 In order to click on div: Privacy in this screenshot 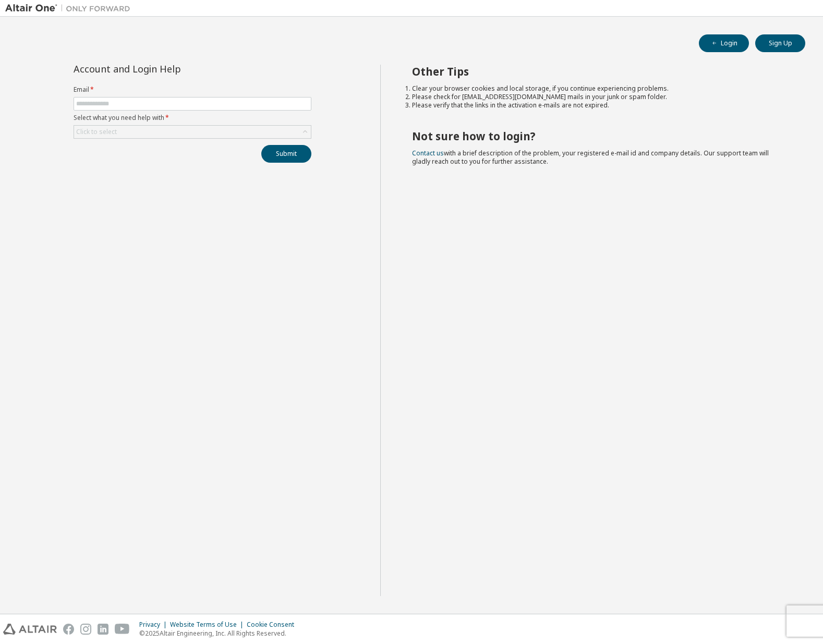, I will do `click(154, 625)`.